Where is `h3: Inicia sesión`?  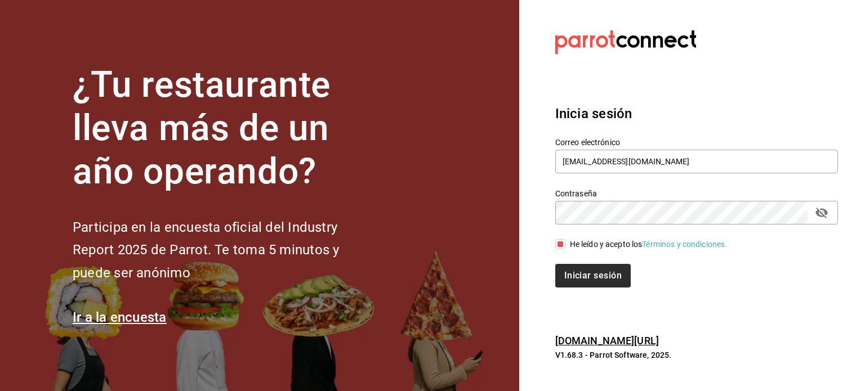
h3: Inicia sesión is located at coordinates (696, 114).